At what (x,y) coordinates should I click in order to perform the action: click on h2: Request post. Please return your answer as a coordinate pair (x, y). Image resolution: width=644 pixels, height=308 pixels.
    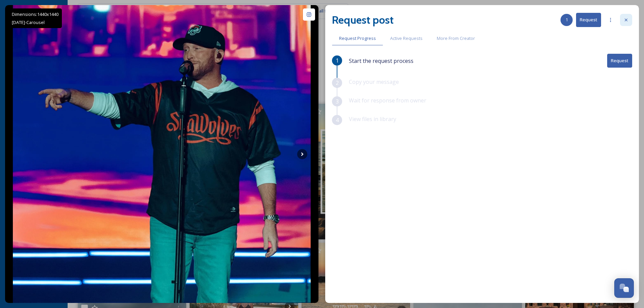
    Looking at the image, I should click on (363, 20).